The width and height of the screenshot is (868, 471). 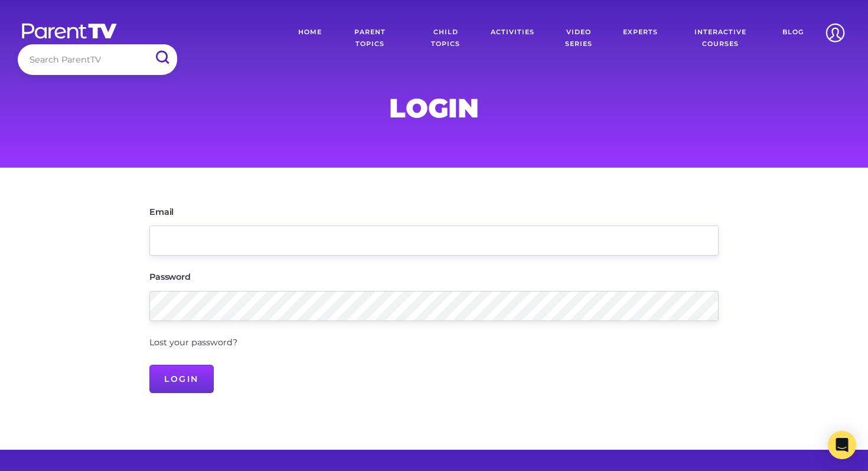 What do you see at coordinates (793, 38) in the screenshot?
I see `a: Blog` at bounding box center [793, 38].